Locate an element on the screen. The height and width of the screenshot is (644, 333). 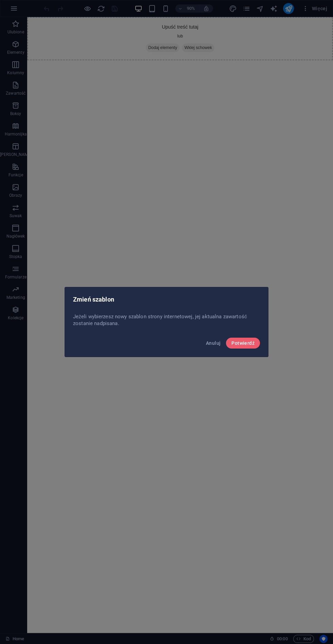
button: Potwierdź is located at coordinates (243, 343).